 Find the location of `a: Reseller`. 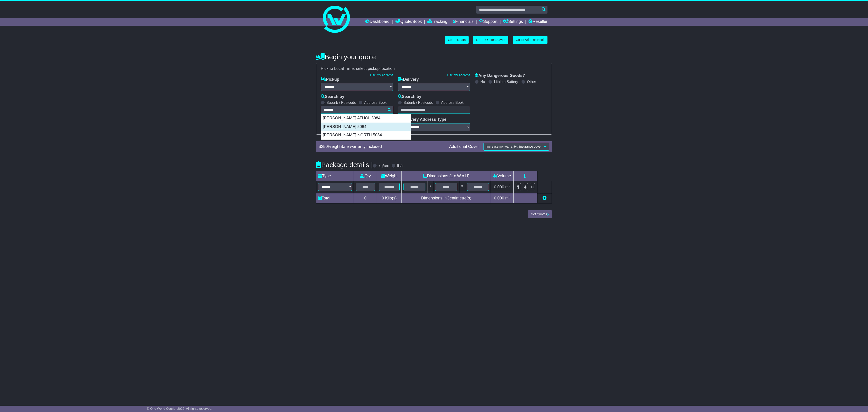

a: Reseller is located at coordinates (538, 22).